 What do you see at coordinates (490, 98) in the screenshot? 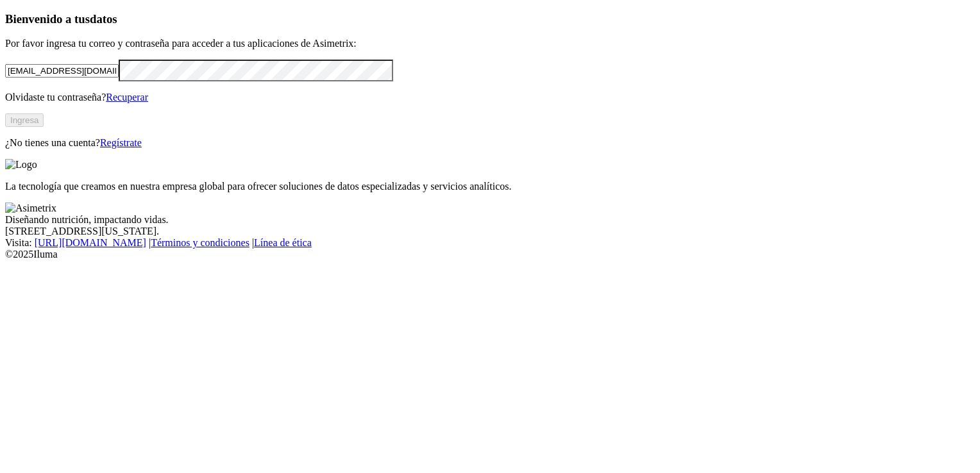
I see `p: Olvidaste tu contraseña?` at bounding box center [490, 98].